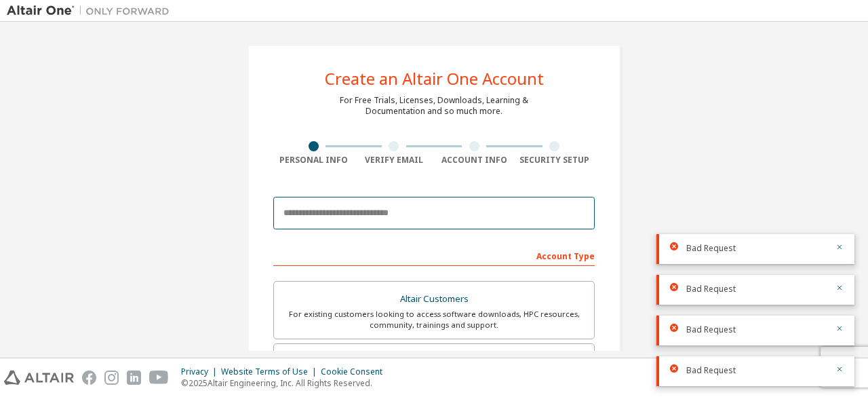 Image resolution: width=868 pixels, height=397 pixels. What do you see at coordinates (270, 372) in the screenshot?
I see `div: Website Terms of Use` at bounding box center [270, 372].